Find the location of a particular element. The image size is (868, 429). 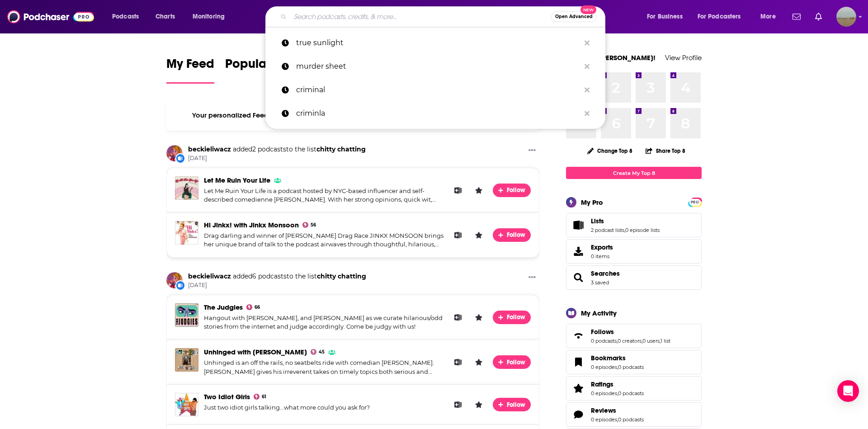

input: Search podcasts, credits, & more... is located at coordinates (421, 17).